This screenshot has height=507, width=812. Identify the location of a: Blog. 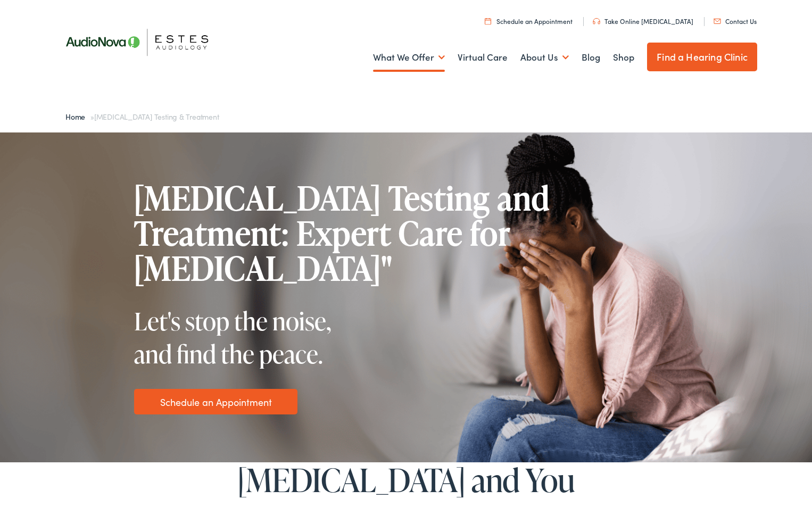
(591, 58).